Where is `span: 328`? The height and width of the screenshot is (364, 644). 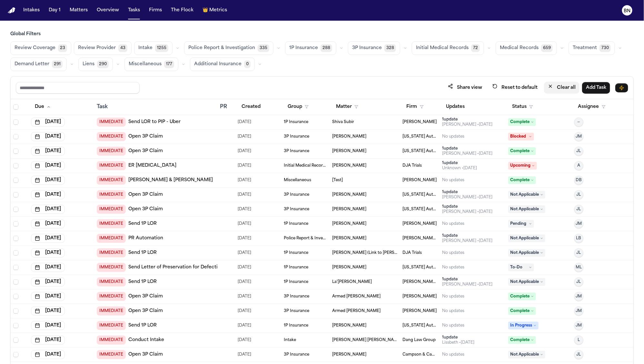
span: 328 is located at coordinates (390, 48).